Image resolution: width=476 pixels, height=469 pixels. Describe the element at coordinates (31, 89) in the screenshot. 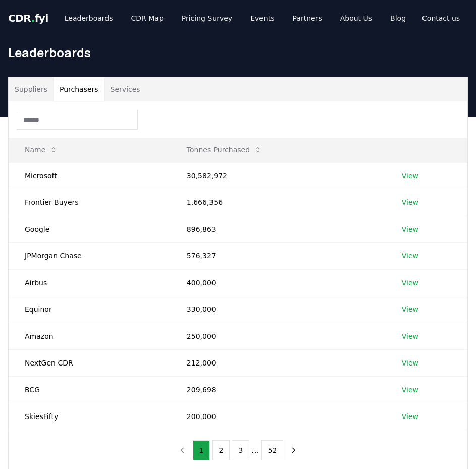

I see `button: Suppliers` at that location.